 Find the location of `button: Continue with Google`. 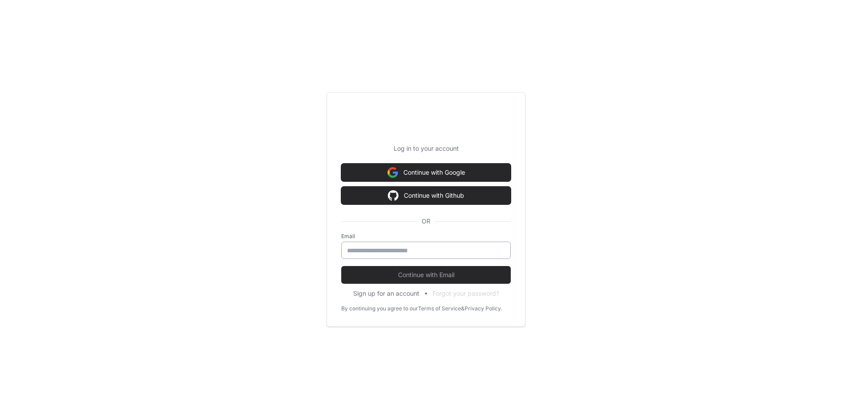

button: Continue with Google is located at coordinates (426, 173).